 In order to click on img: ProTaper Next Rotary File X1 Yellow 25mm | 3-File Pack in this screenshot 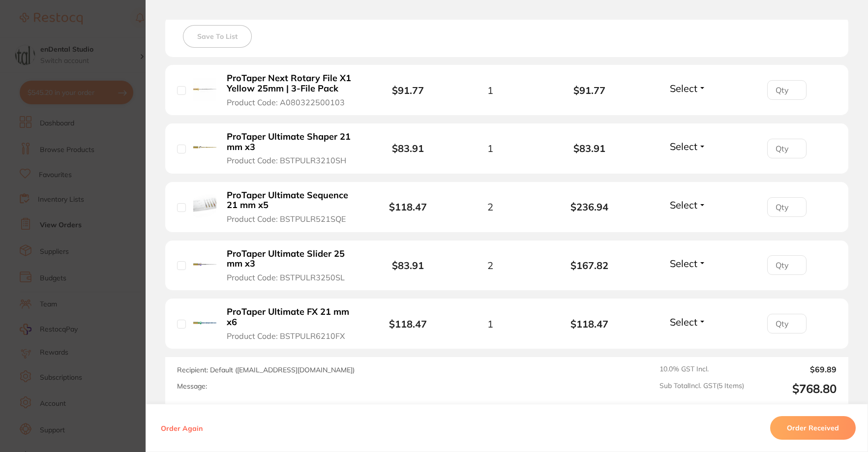, I will do `click(204, 89)`.